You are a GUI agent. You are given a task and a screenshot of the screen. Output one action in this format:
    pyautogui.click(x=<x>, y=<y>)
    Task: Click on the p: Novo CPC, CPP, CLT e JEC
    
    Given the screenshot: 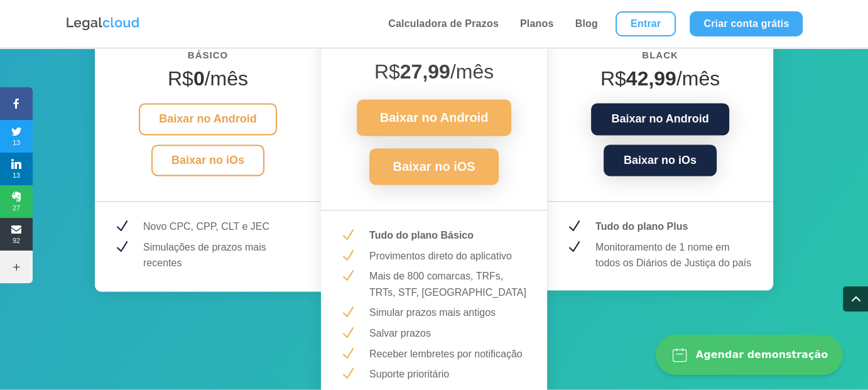 What is the action you would take?
    pyautogui.click(x=223, y=226)
    